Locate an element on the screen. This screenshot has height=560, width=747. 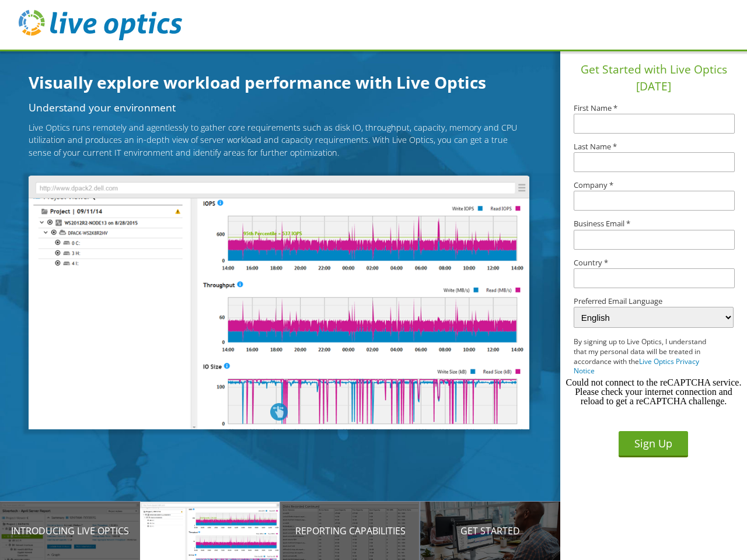
p: Get Started is located at coordinates (490, 531).